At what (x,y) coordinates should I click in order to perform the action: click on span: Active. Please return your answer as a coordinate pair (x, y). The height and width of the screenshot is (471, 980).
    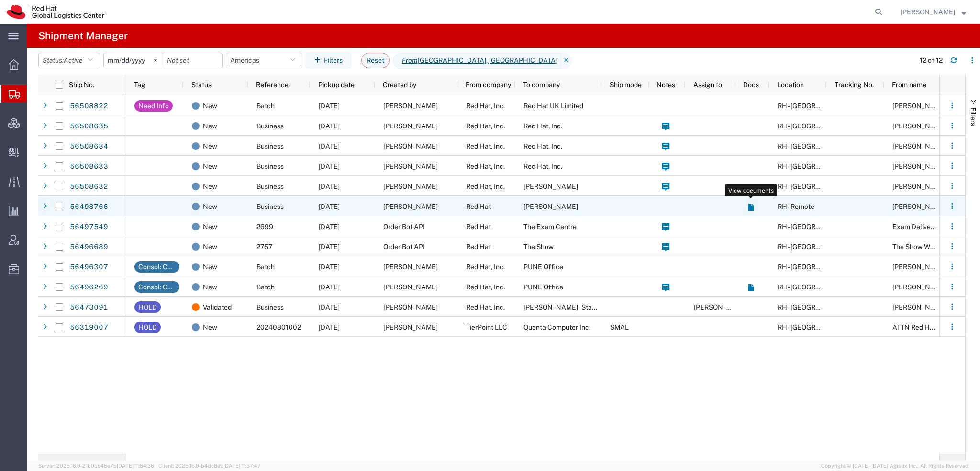
    Looking at the image, I should click on (73, 60).